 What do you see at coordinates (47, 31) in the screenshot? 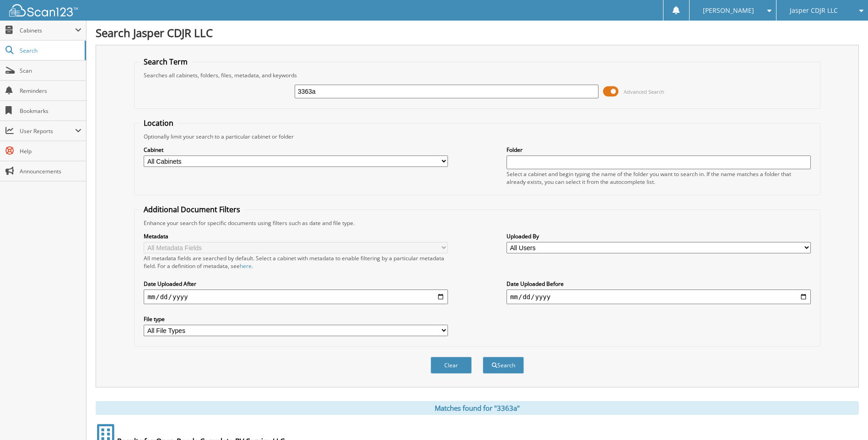
I see `span: Cabinets` at bounding box center [47, 31].